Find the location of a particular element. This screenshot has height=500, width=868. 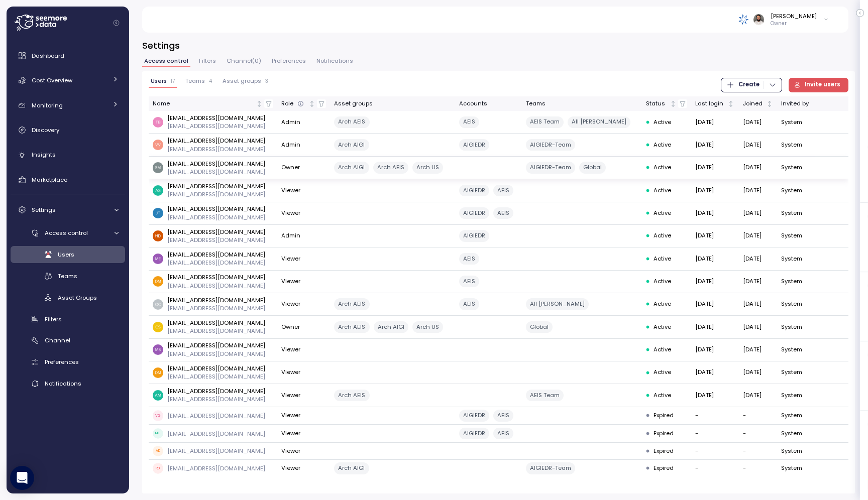

a: Settings is located at coordinates (68, 210).